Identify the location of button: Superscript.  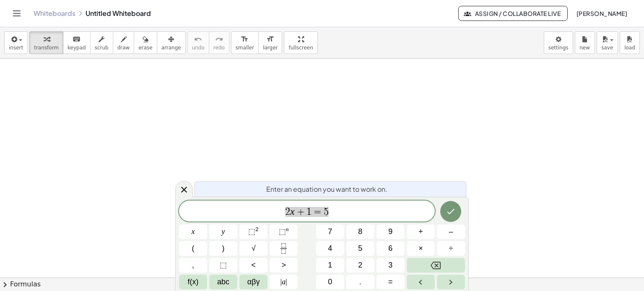
(283, 232).